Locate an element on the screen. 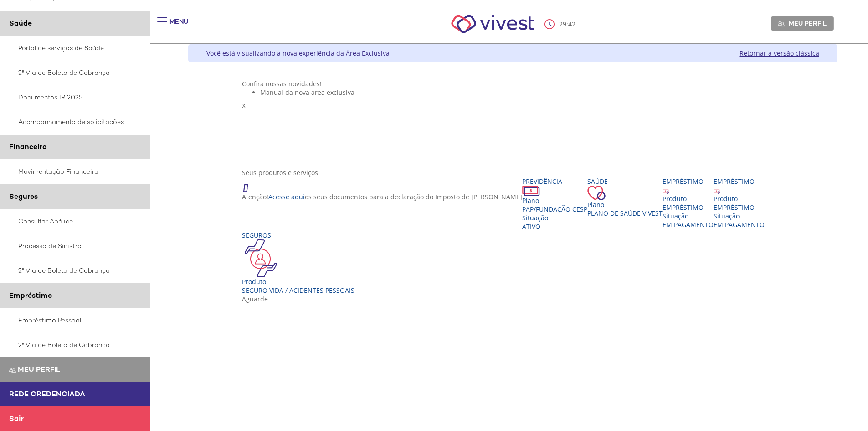 The width and height of the screenshot is (868, 431). span: 29 is located at coordinates (563, 24).